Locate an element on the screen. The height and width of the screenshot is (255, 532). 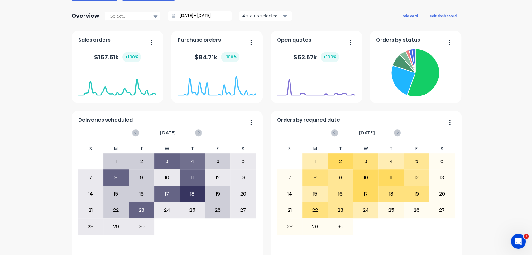
div: $ 53.67k is located at coordinates (316, 57).